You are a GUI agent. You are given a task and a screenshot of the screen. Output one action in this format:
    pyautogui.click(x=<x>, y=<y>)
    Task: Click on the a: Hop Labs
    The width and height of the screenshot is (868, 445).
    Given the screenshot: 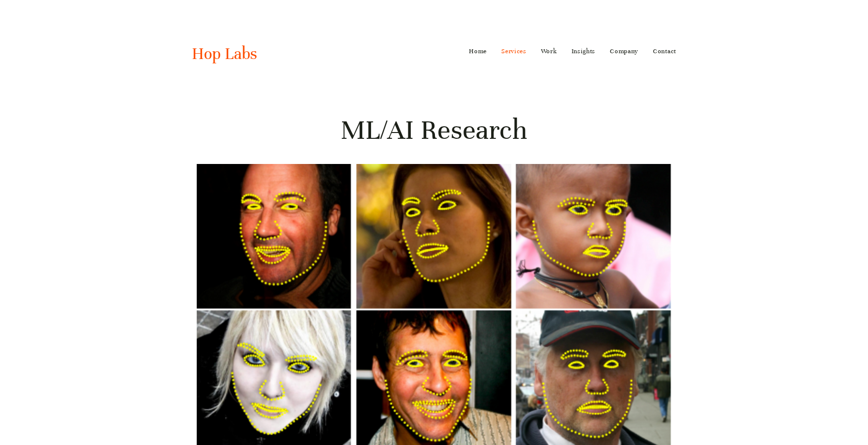 What is the action you would take?
    pyautogui.click(x=224, y=54)
    